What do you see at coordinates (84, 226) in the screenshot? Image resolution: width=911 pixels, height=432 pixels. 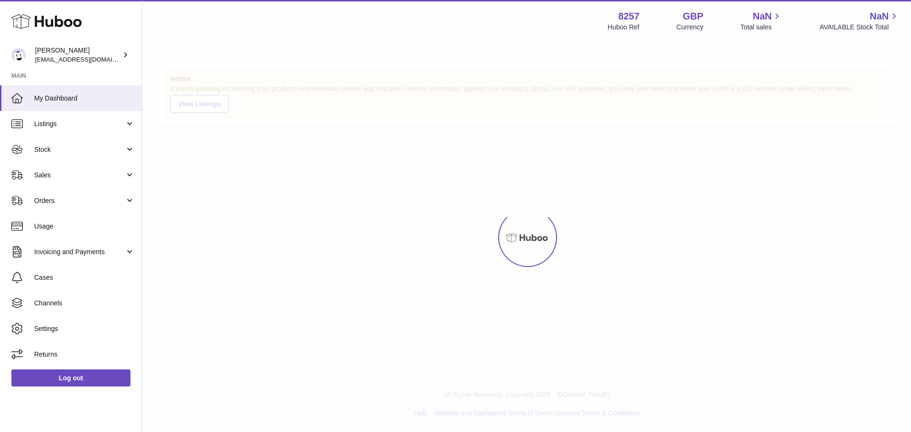 I see `span: Usage` at bounding box center [84, 226].